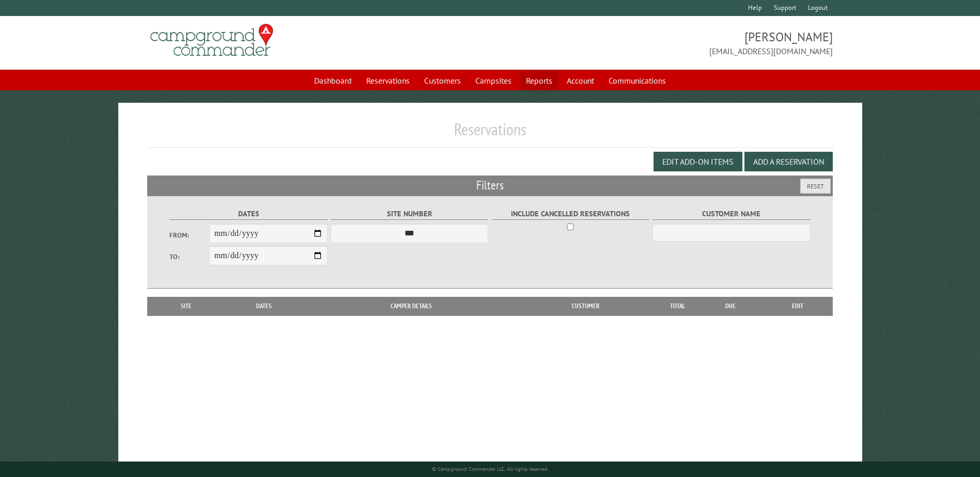 The image size is (980, 477). I want to click on th: Camper Details, so click(411, 307).